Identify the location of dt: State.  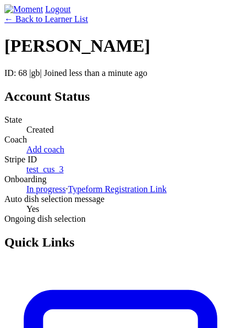
(121, 120).